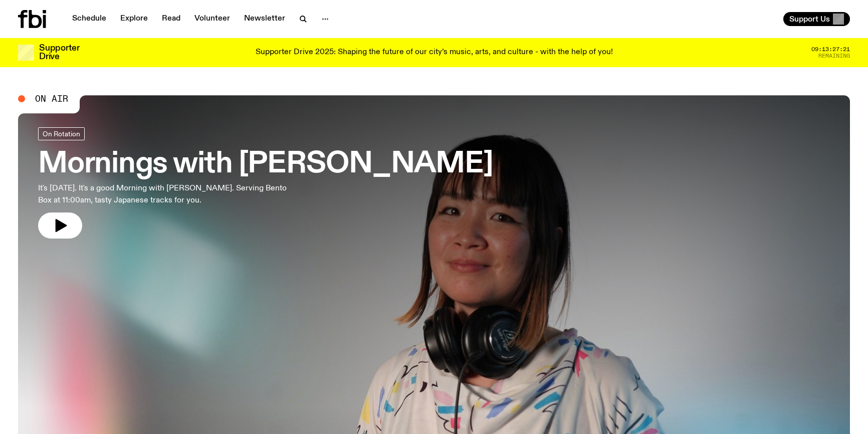  I want to click on span: On Rotation, so click(61, 134).